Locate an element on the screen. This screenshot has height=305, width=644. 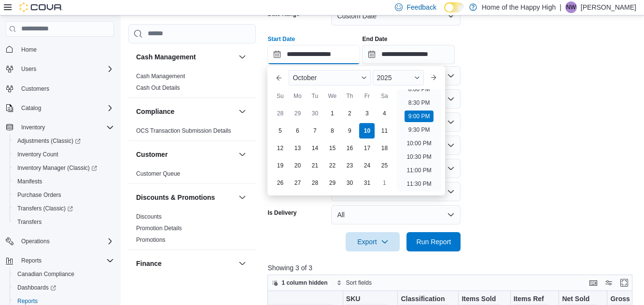
a: Promotions is located at coordinates (151, 240).